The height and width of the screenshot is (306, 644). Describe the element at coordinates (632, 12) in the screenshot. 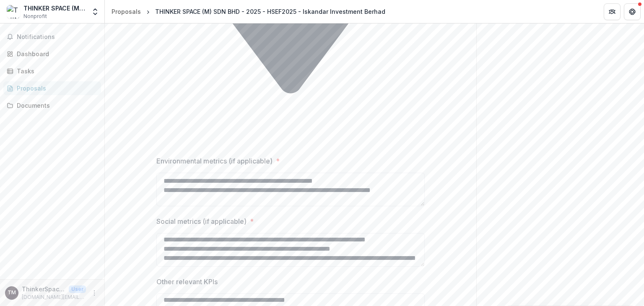

I see `button: Get Help` at that location.